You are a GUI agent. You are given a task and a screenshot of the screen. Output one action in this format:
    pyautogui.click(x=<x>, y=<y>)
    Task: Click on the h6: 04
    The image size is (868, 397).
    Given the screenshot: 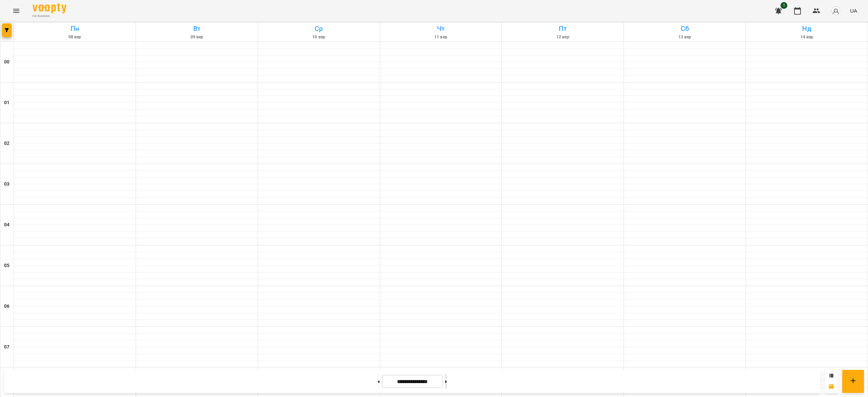 What is the action you would take?
    pyautogui.click(x=7, y=225)
    